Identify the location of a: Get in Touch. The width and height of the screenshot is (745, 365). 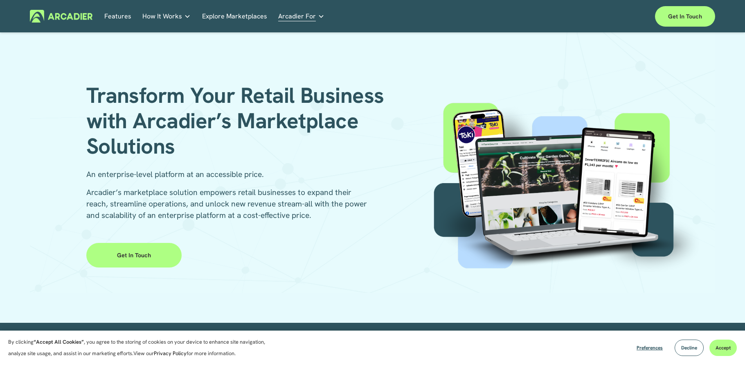
(134, 255).